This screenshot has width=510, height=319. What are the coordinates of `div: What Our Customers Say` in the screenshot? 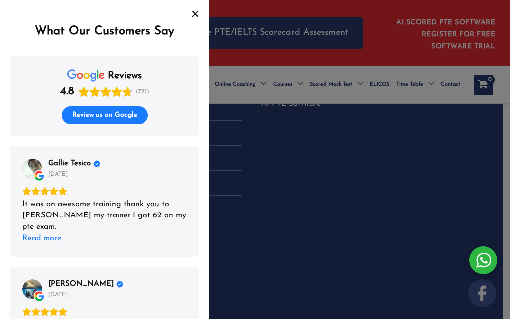 It's located at (105, 32).